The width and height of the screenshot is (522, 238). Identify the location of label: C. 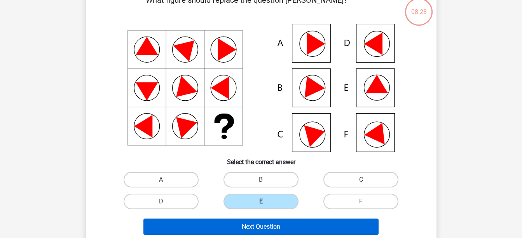
(361, 180).